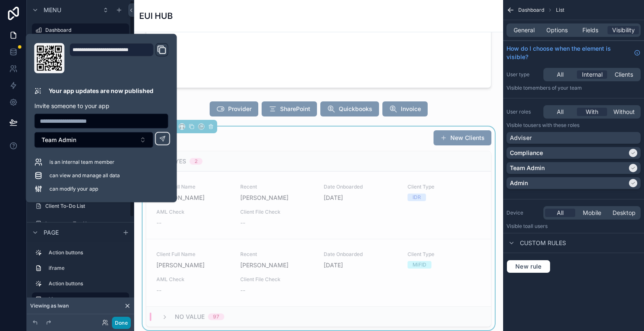 Image resolution: width=644 pixels, height=331 pixels. What do you see at coordinates (624, 74) in the screenshot?
I see `span: Clients` at bounding box center [624, 74].